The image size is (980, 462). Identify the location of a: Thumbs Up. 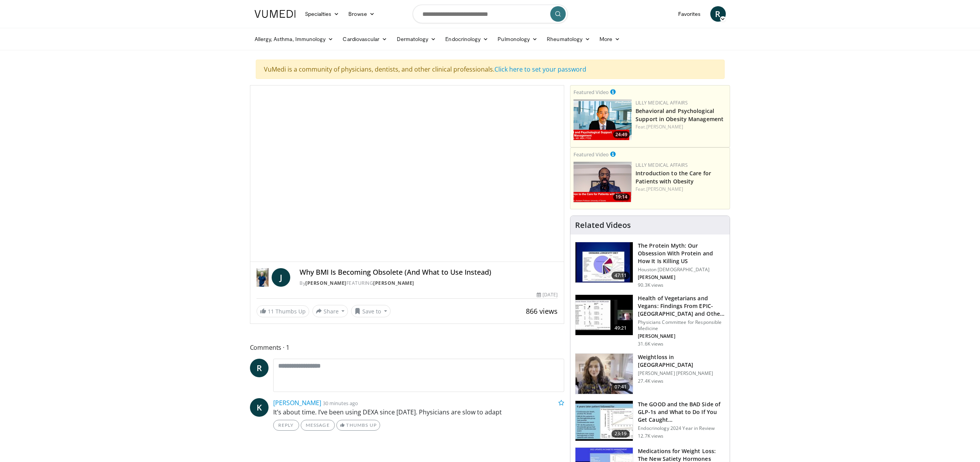
(358, 426).